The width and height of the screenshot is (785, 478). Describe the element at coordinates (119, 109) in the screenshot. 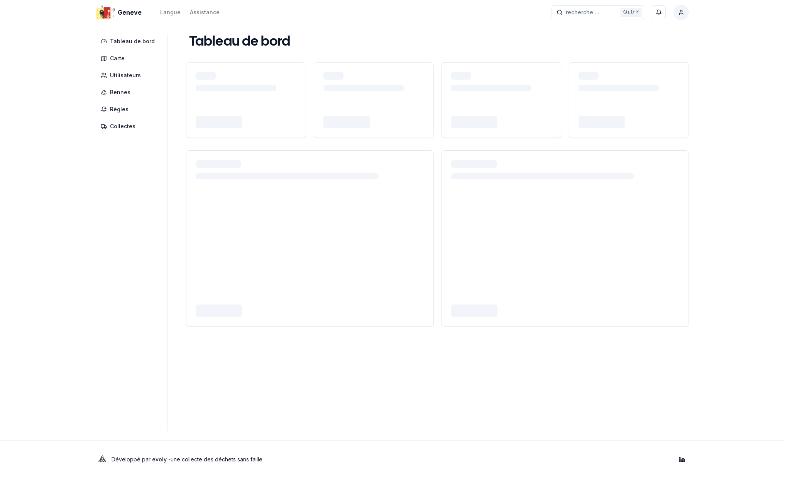

I see `span: Règles` at that location.